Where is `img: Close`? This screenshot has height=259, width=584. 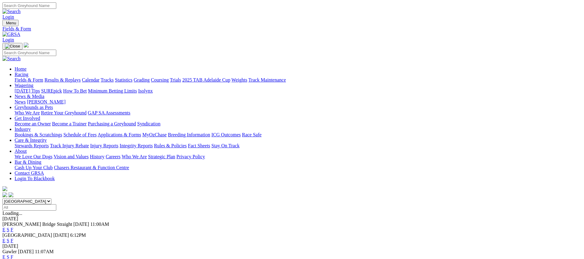 img: Close is located at coordinates (12, 46).